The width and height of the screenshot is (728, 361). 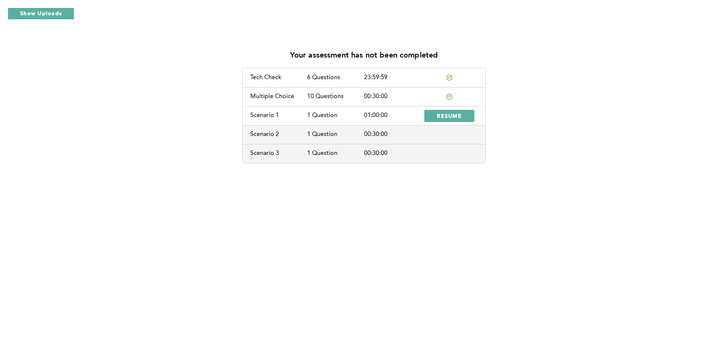 I want to click on div: 10 Questions, so click(x=336, y=97).